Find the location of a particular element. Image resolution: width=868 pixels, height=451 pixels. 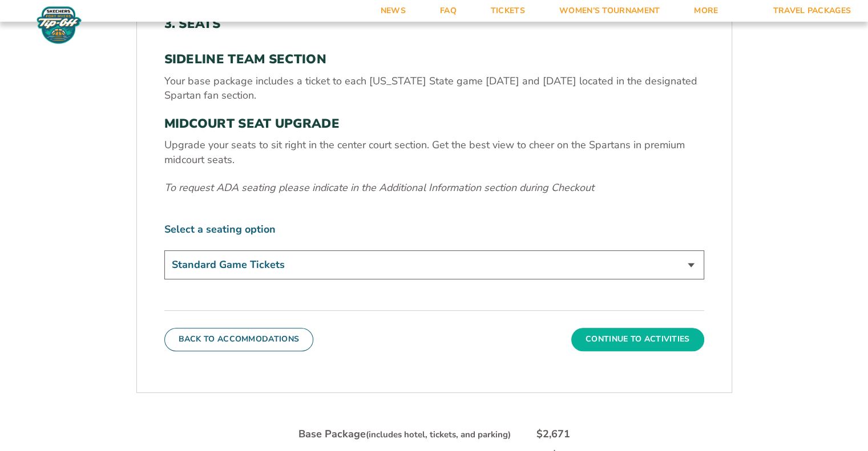

button: Continue To Activities is located at coordinates (637, 339).